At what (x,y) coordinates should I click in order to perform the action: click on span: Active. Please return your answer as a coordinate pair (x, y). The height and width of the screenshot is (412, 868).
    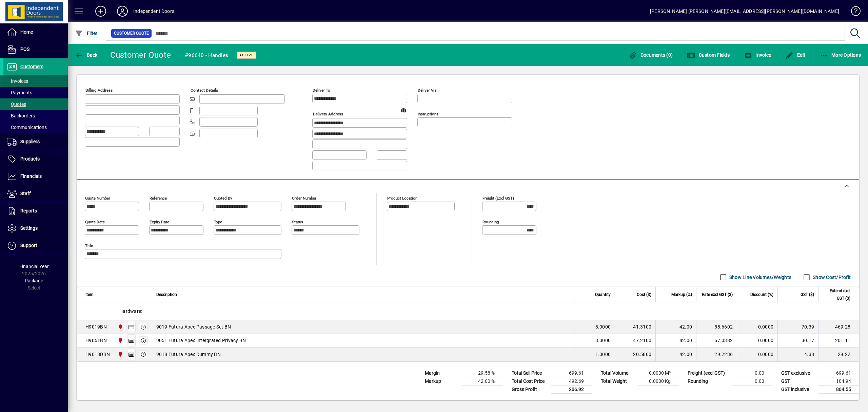
    Looking at the image, I should click on (246, 55).